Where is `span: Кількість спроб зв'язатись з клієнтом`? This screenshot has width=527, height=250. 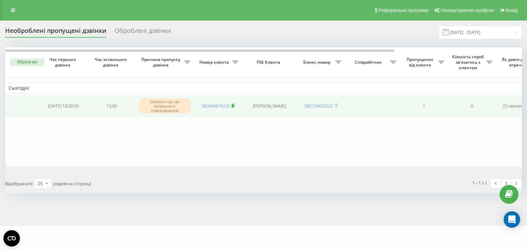
span: Кількість спроб зв'язатись з клієнтом is located at coordinates (468, 62).